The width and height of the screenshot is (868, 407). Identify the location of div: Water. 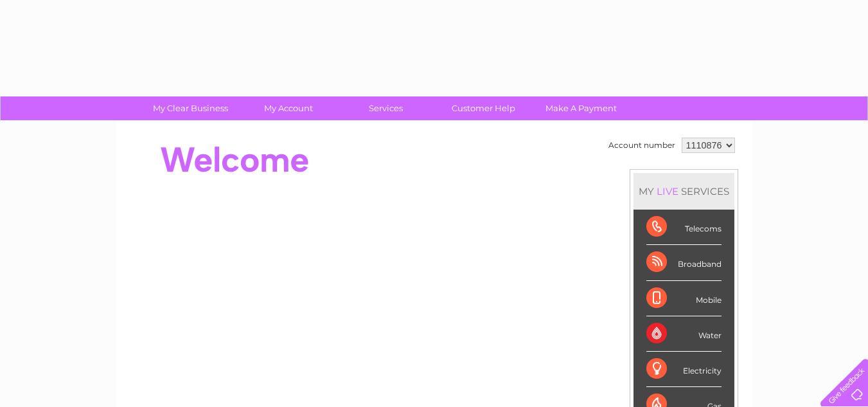
(683, 334).